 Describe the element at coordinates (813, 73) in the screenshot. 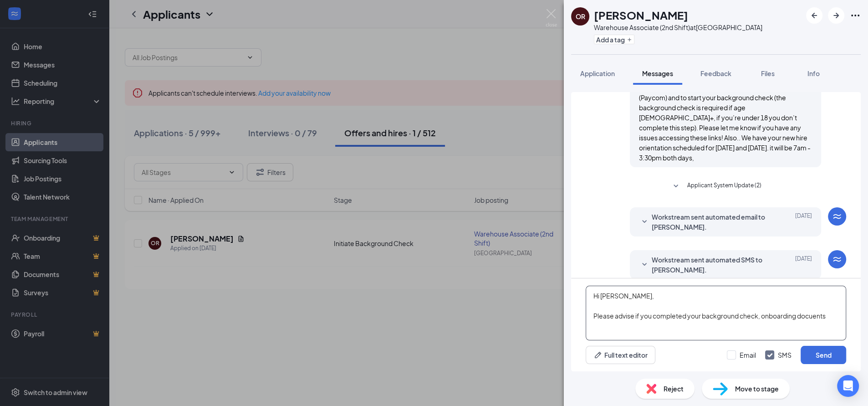

I see `span: Info` at that location.